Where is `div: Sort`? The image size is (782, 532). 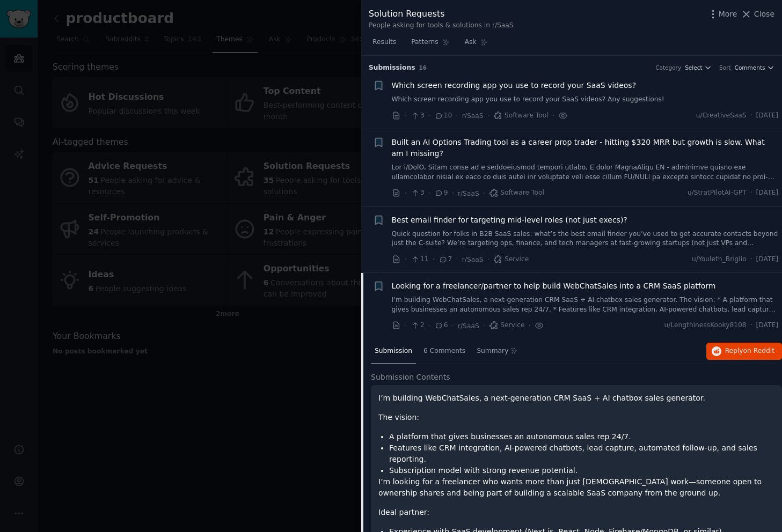
div: Sort is located at coordinates (725, 67).